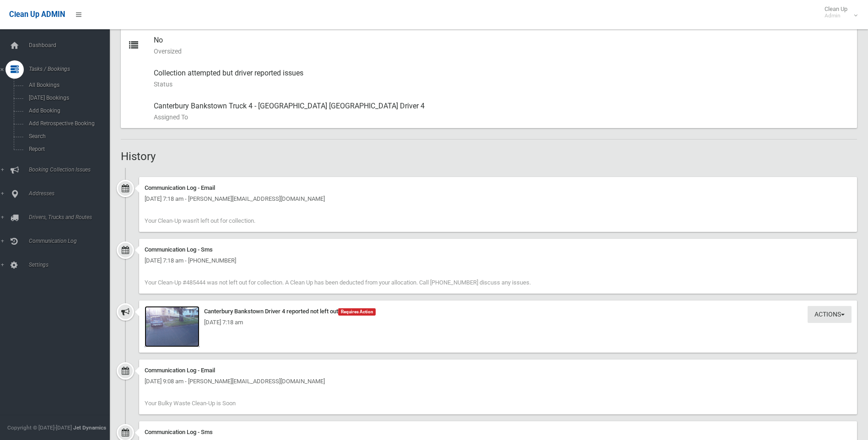 Image resolution: width=868 pixels, height=440 pixels. What do you see at coordinates (498, 312) in the screenshot?
I see `div: Canterbury Bankstown Driver 4 reported not left out` at bounding box center [498, 312].